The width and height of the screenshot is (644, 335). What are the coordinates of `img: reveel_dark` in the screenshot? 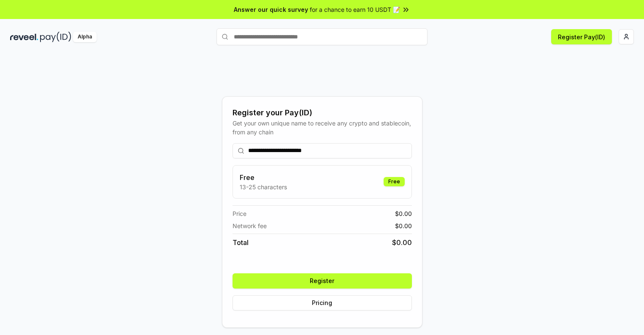 It's located at (24, 36).